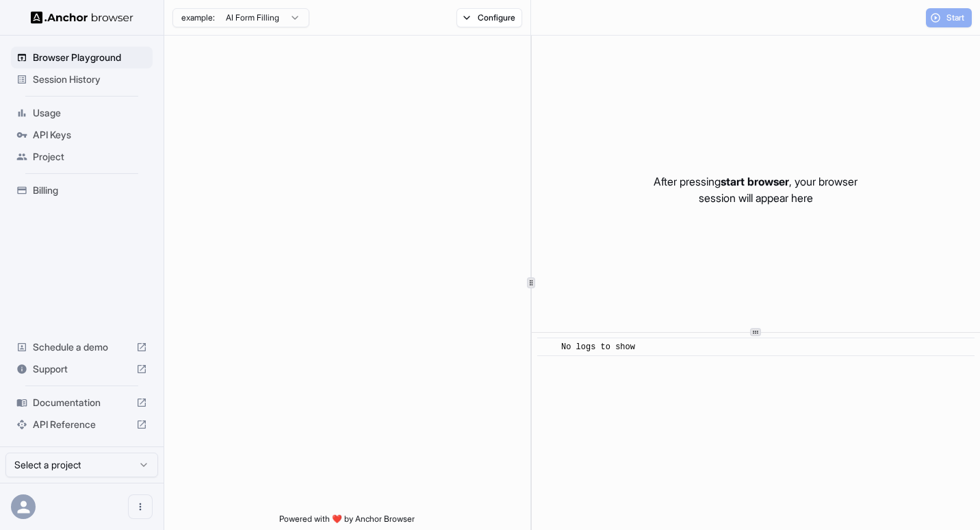 This screenshot has width=980, height=530. Describe the element at coordinates (90, 80) in the screenshot. I see `span: Session History` at that location.